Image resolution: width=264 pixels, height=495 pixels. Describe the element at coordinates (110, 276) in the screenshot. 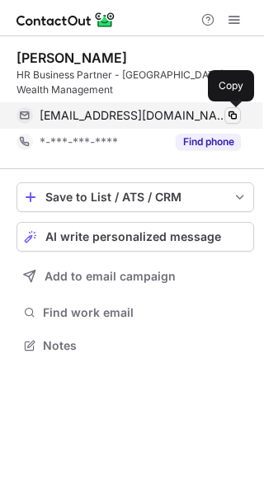

I see `span: Add to email campaign` at that location.